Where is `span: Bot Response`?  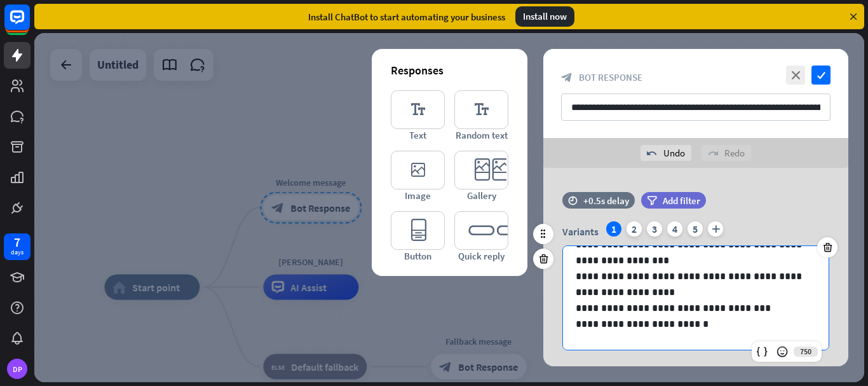 span: Bot Response is located at coordinates (611, 77).